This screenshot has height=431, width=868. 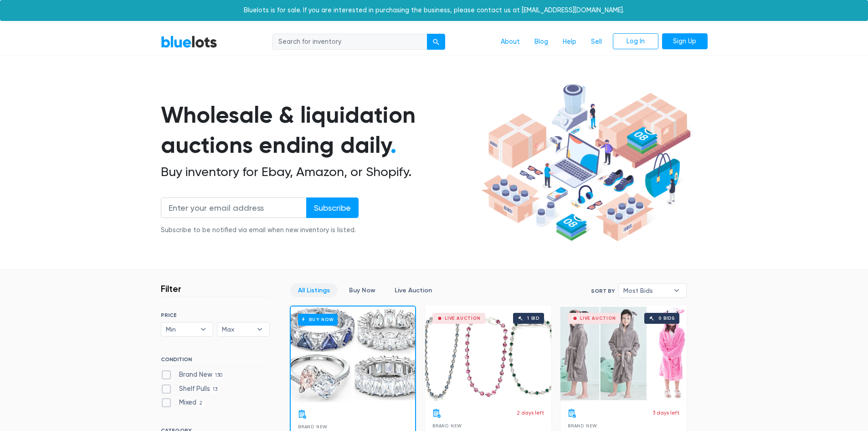 What do you see at coordinates (665, 412) in the screenshot?
I see `p: 3 days left` at bounding box center [665, 412].